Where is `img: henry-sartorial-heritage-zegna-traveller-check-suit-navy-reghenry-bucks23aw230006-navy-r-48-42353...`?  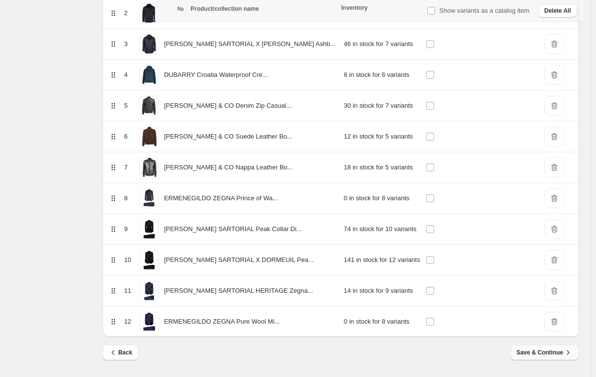 img: henry-sartorial-heritage-zegna-traveller-check-suit-navy-reghenry-bucks23aw230006-navy-r-48-42353... is located at coordinates (149, 291).